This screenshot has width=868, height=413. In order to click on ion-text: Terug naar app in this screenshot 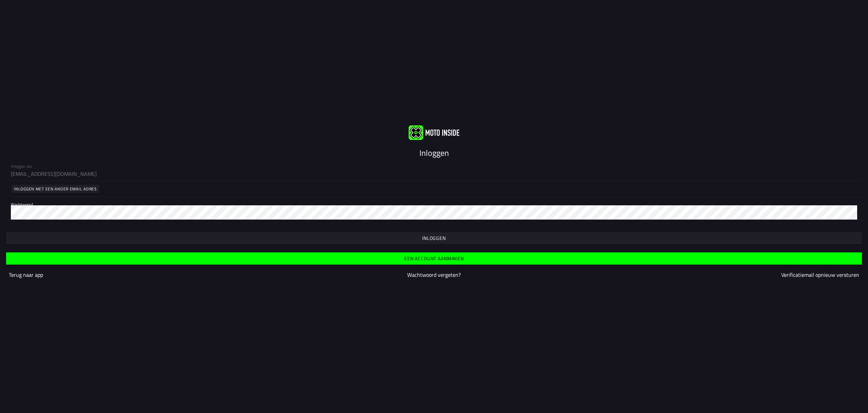, I will do `click(26, 275)`.